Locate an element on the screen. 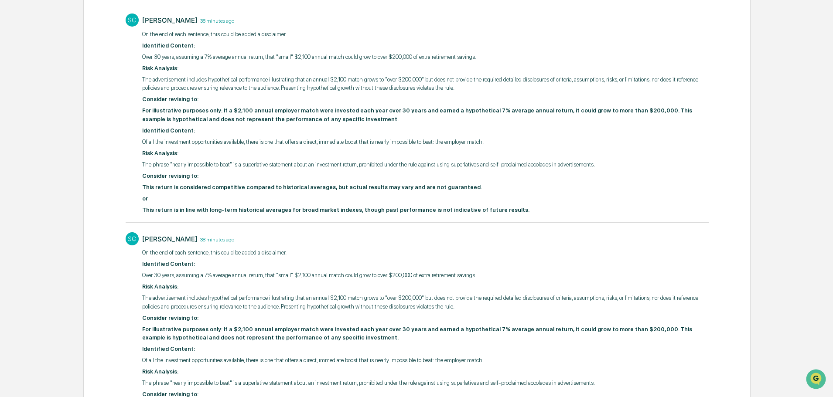  div: We're available if you need us! is located at coordinates (70, 79).